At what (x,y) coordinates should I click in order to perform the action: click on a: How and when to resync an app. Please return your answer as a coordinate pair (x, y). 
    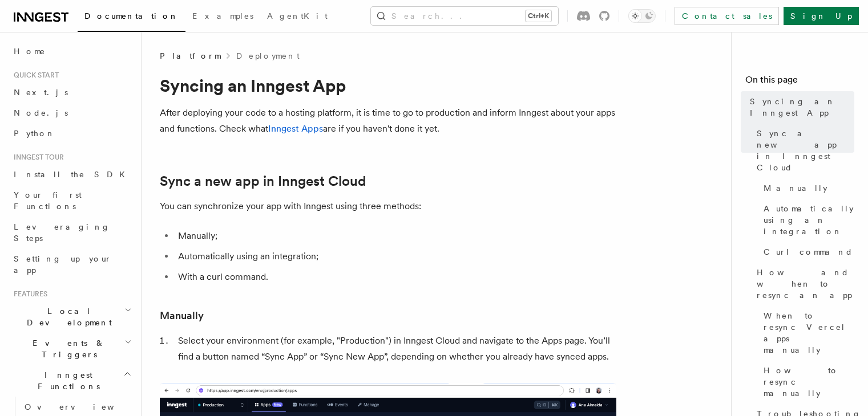
    Looking at the image, I should click on (803, 284).